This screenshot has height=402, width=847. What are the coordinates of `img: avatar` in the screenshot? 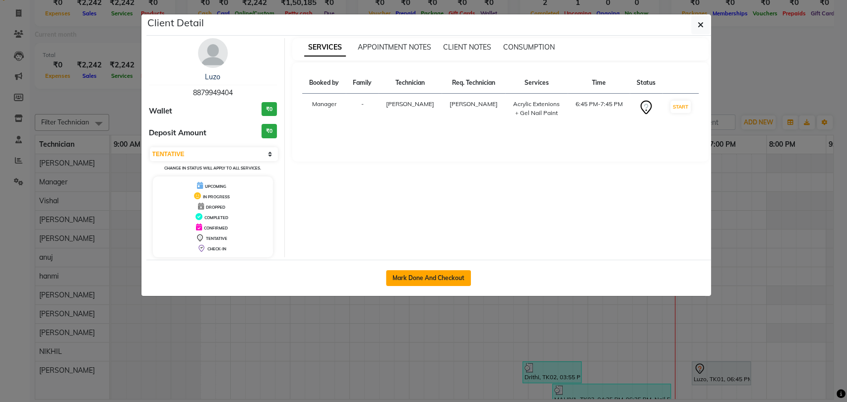 It's located at (213, 53).